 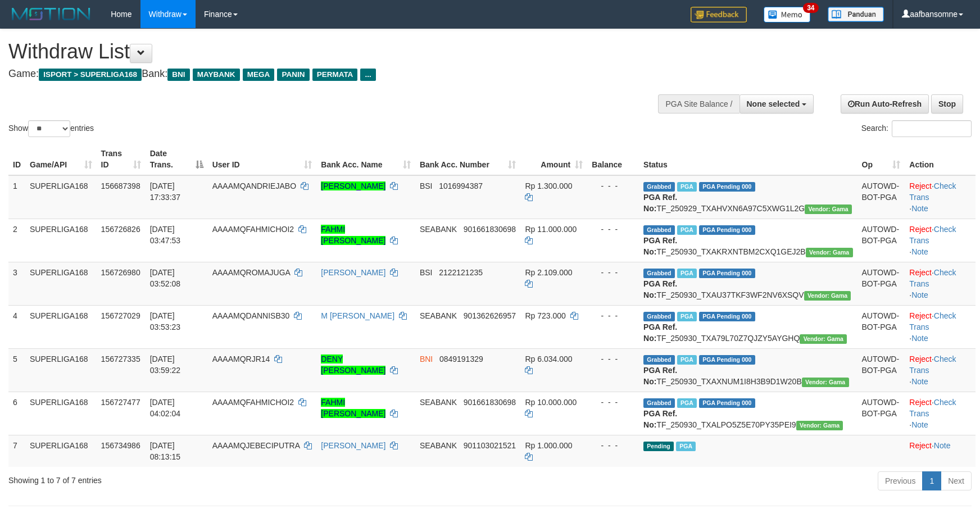 What do you see at coordinates (17, 197) in the screenshot?
I see `td: 1` at bounding box center [17, 197].